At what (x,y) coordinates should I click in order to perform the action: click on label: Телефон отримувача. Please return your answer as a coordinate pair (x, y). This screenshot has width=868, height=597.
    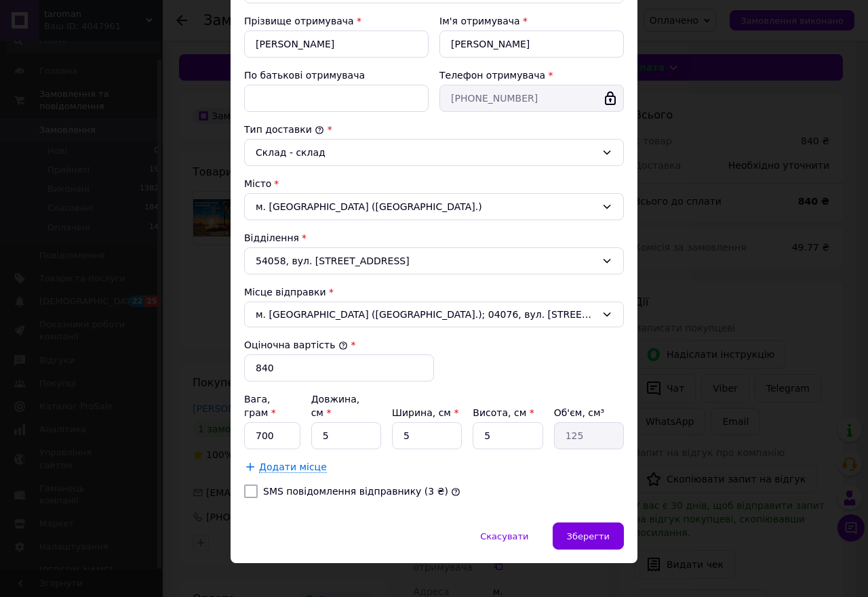
    Looking at the image, I should click on (492, 75).